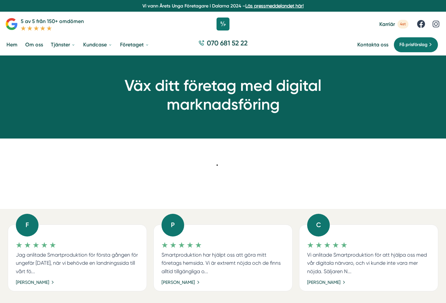 The image size is (446, 303). I want to click on h1: Väx ditt företag med digital marknadsföring, so click(223, 95).